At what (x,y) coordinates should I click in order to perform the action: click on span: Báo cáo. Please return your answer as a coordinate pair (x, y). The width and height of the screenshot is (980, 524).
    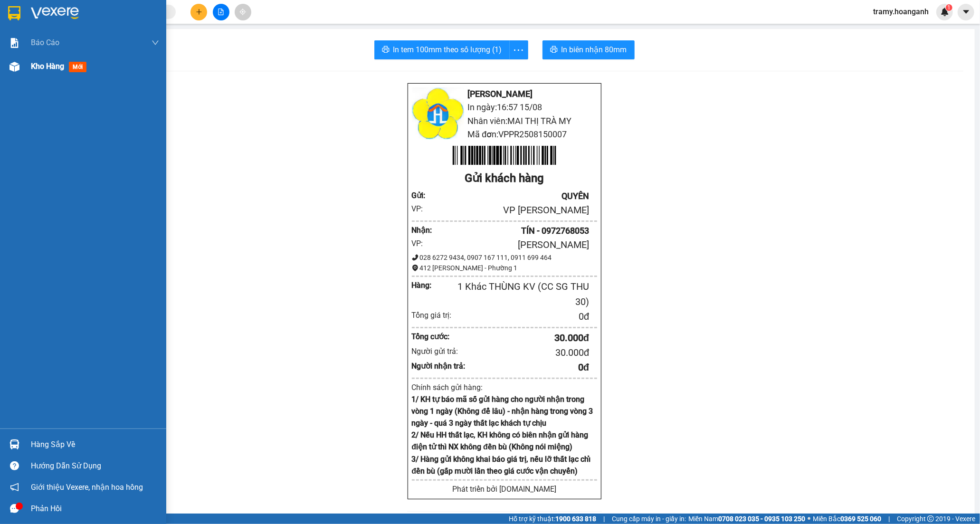
    Looking at the image, I should click on (45, 42).